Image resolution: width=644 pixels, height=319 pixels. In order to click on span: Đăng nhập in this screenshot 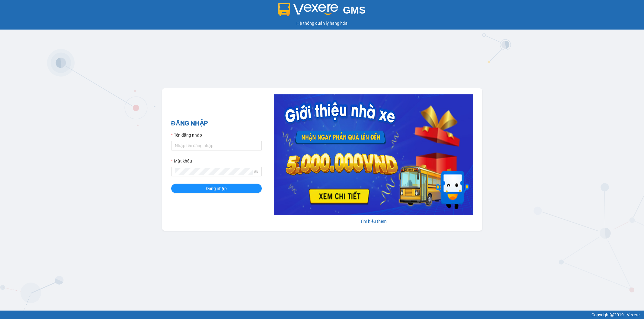, I will do `click(217, 188)`.